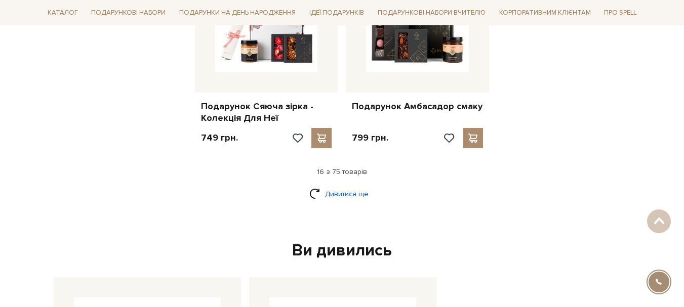 The height and width of the screenshot is (307, 684). I want to click on a: Подарункові набори, so click(128, 13).